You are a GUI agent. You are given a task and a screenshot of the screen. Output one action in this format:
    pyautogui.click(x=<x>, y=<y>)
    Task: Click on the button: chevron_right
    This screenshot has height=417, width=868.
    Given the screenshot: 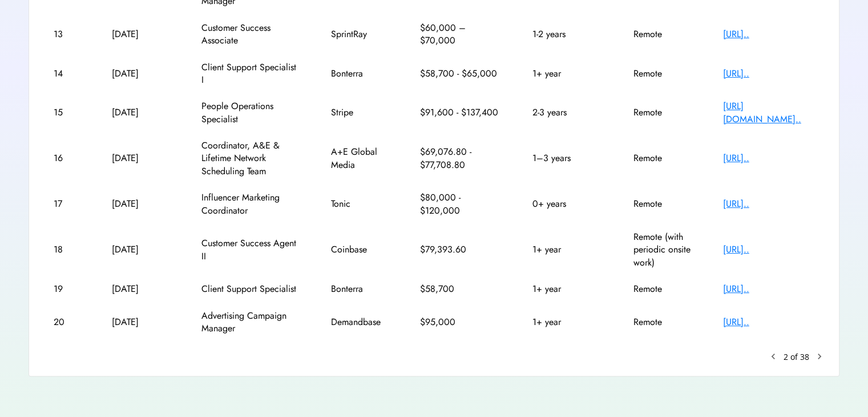 What is the action you would take?
    pyautogui.click(x=819, y=356)
    